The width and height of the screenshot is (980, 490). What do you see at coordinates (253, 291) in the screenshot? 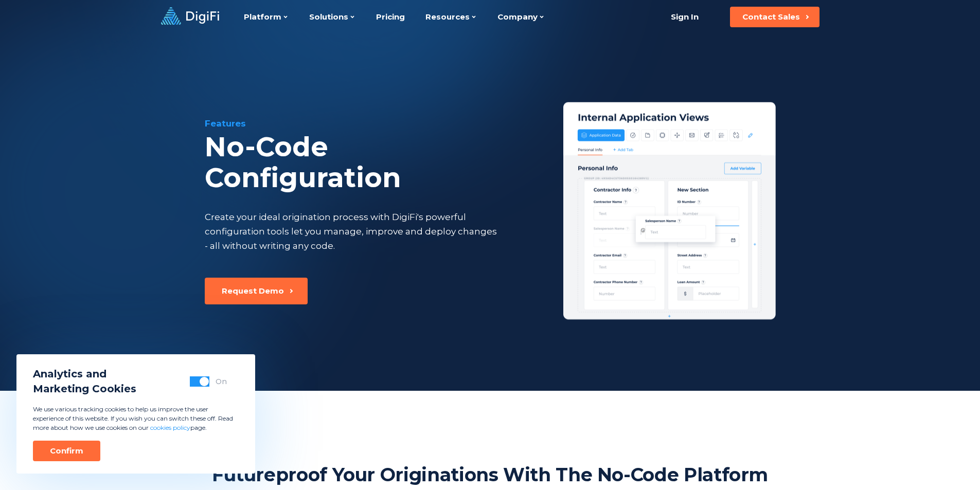
I see `div: Request Demo` at bounding box center [253, 291].